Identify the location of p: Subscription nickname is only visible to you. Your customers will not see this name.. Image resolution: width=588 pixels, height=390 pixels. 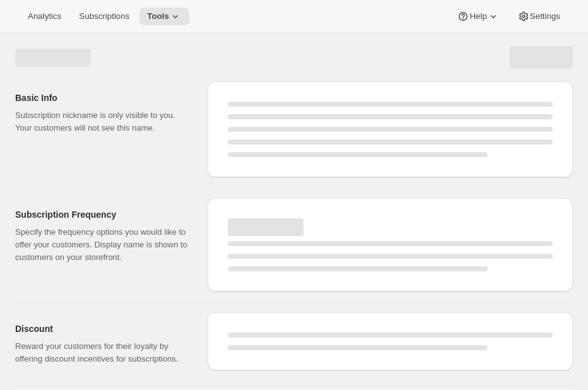
(101, 122).